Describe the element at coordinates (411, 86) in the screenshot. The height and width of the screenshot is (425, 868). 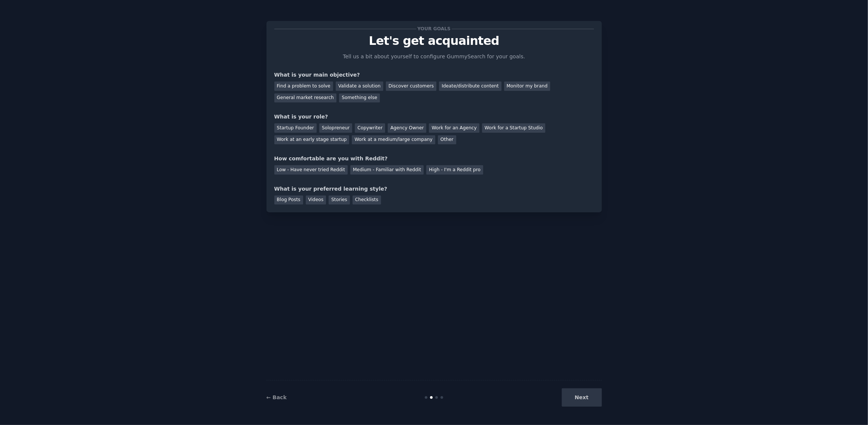
I see `div: Discover customers` at that location.